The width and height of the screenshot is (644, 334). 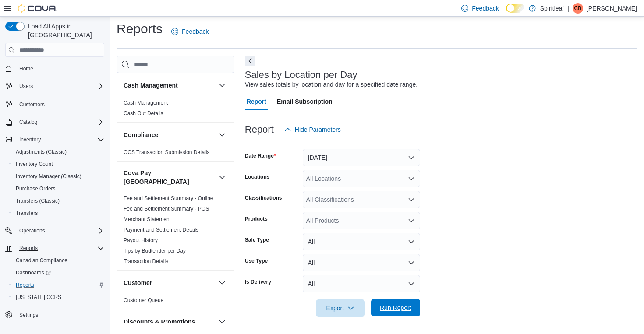 I want to click on a: Tips by Budtender per Day, so click(x=154, y=250).